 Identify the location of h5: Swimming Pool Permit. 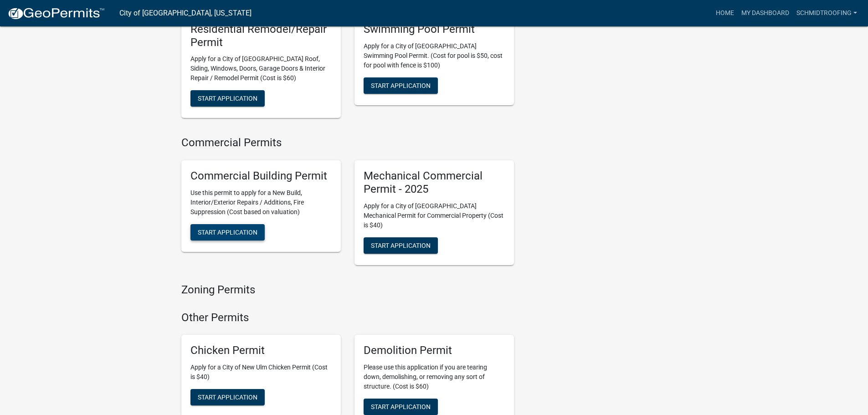
(434, 29).